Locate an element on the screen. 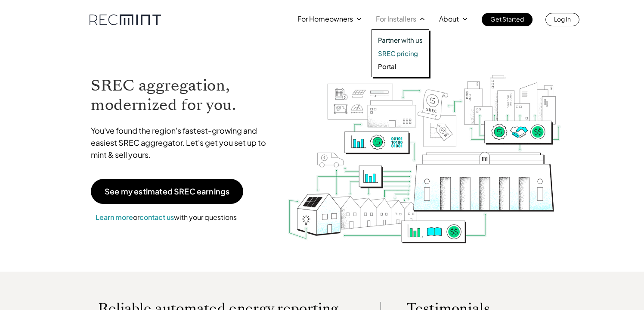  p: or with your questions is located at coordinates (166, 217).